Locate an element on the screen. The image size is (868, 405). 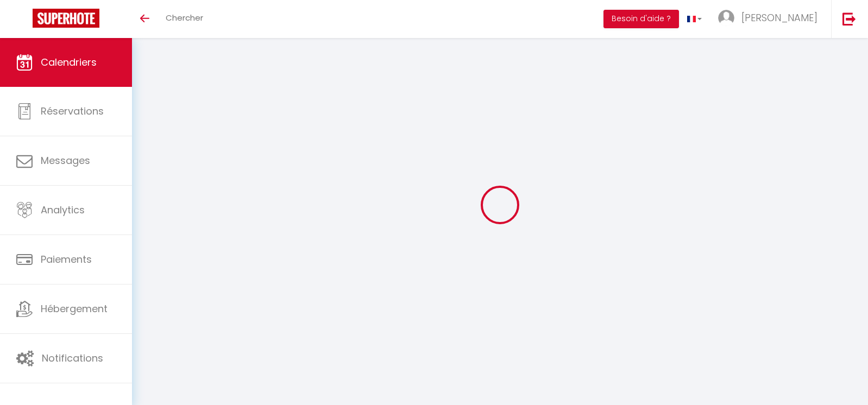
span: Paiements is located at coordinates (66, 259).